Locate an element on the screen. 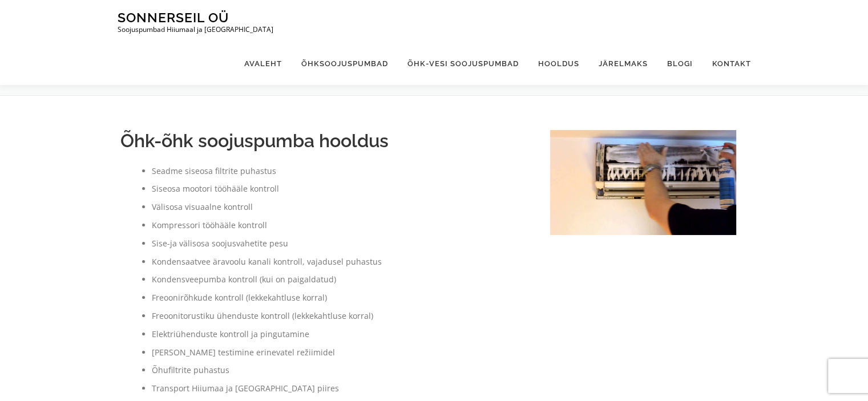  img: õhksoojuspumba hooldus is located at coordinates (643, 183).